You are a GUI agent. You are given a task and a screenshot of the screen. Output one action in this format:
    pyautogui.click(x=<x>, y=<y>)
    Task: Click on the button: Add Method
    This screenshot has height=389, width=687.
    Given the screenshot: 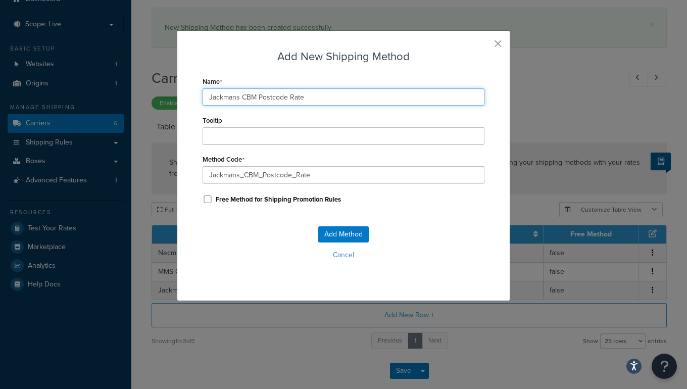 What is the action you would take?
    pyautogui.click(x=344, y=234)
    